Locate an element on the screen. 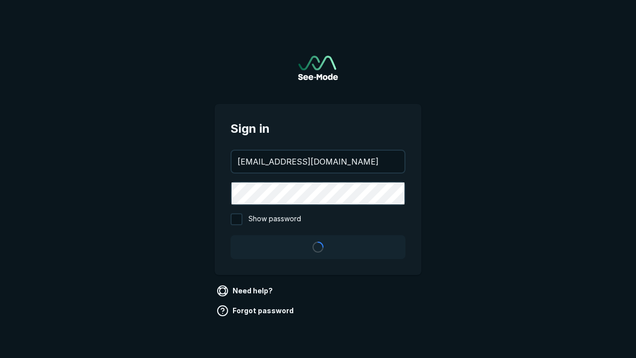 The width and height of the screenshot is (636, 358). img: See-Mode Logo is located at coordinates (318, 68).